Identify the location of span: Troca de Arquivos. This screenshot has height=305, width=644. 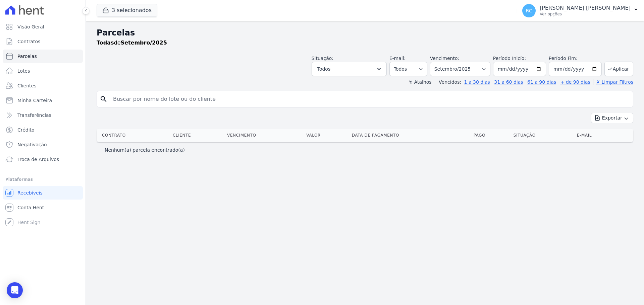
(38, 159).